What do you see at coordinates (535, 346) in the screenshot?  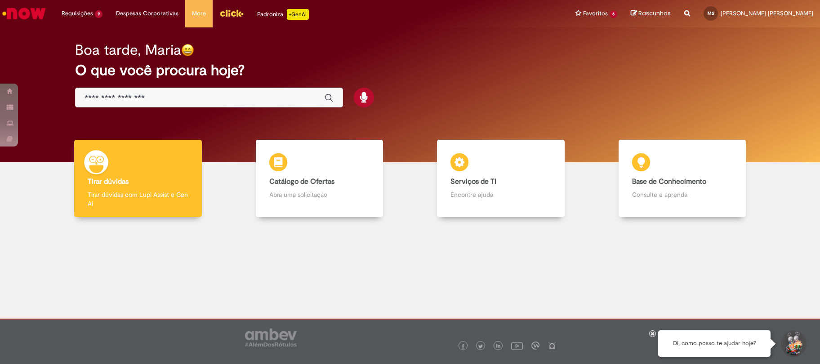 I see `img: logo_footer_workplace.png` at bounding box center [535, 346].